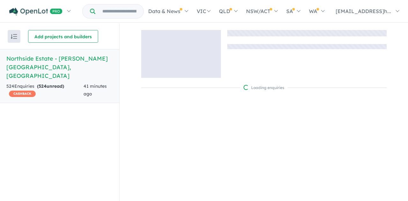 This screenshot has height=201, width=408. Describe the element at coordinates (264, 88) in the screenshot. I see `div: Loading enquiries` at that location.